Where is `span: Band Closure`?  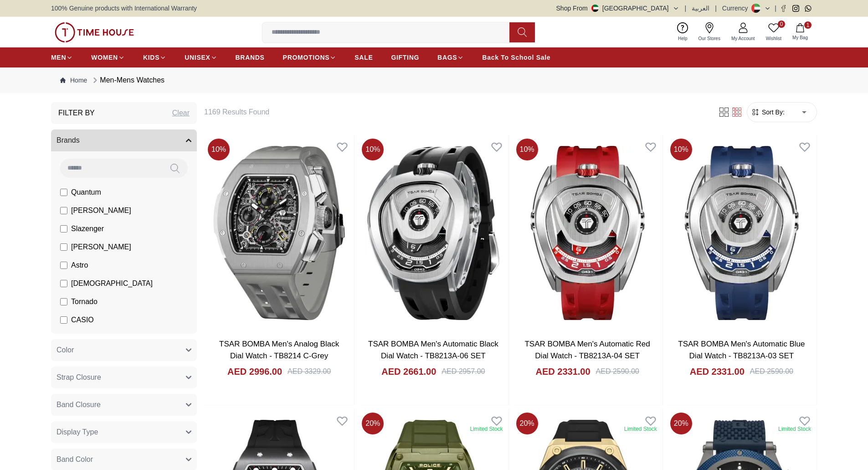 span: Band Closure is located at coordinates (78, 405).